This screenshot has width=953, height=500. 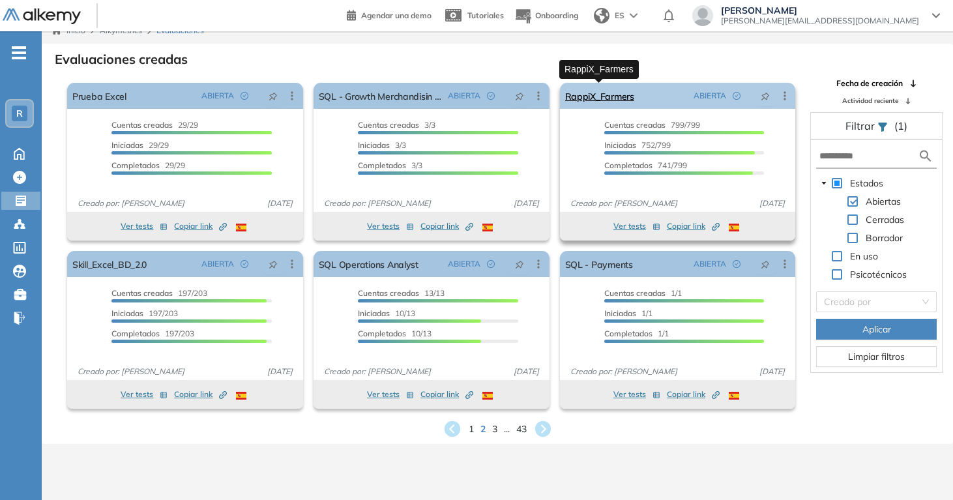 What do you see at coordinates (878, 274) in the screenshot?
I see `span: Psicotécnicos` at bounding box center [878, 274].